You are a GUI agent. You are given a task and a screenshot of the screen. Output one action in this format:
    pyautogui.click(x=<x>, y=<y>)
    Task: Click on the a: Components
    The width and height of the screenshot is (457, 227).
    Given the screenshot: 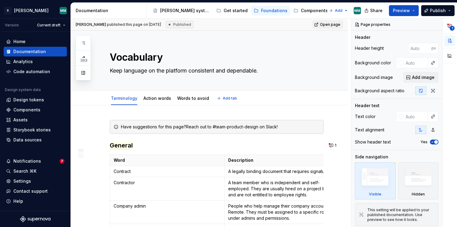 What is the action you would take?
    pyautogui.click(x=35, y=110)
    